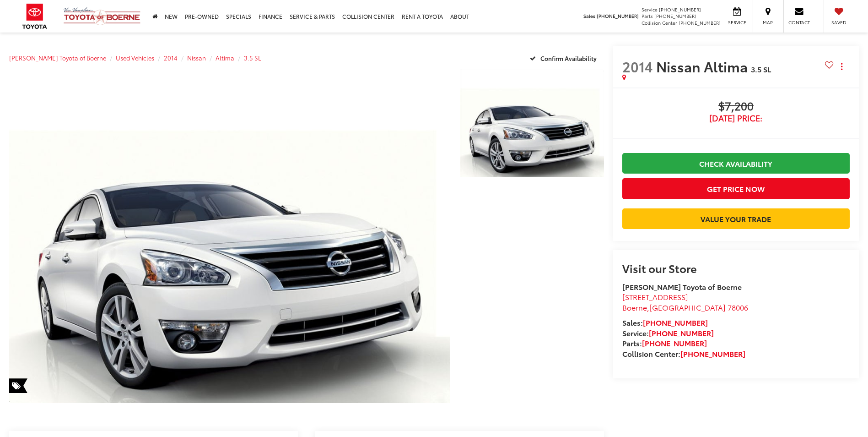  I want to click on span: Special, so click(18, 385).